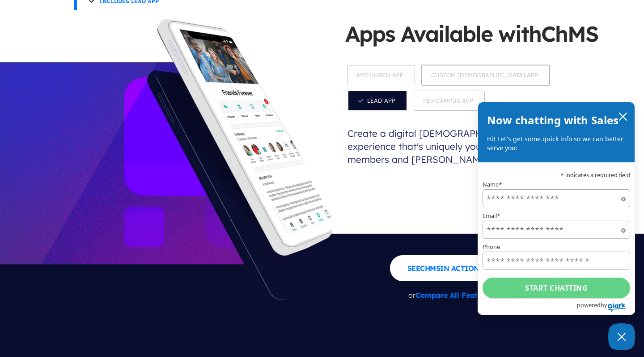 The image size is (644, 357). Describe the element at coordinates (246, 131) in the screenshot. I see `img: app_screens-church-mychurch.png` at that location.